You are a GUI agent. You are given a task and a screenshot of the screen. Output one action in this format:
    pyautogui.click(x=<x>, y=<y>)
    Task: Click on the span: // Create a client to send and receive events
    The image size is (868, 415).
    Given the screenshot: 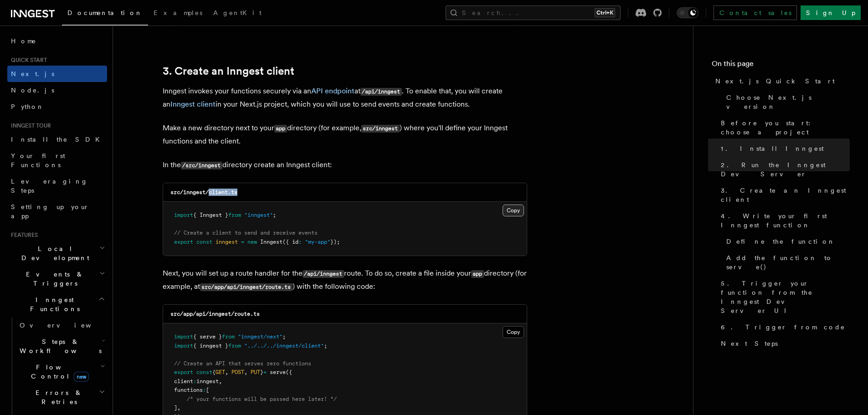 What is the action you would take?
    pyautogui.click(x=246, y=233)
    